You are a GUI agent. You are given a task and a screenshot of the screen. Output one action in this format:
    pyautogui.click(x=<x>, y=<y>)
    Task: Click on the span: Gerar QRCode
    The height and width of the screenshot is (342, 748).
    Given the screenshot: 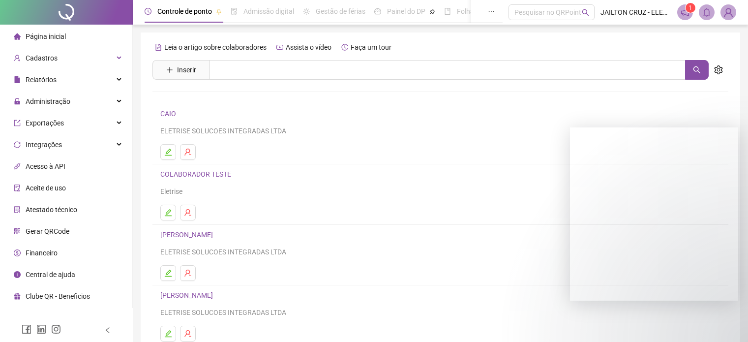 What is the action you would take?
    pyautogui.click(x=47, y=231)
    